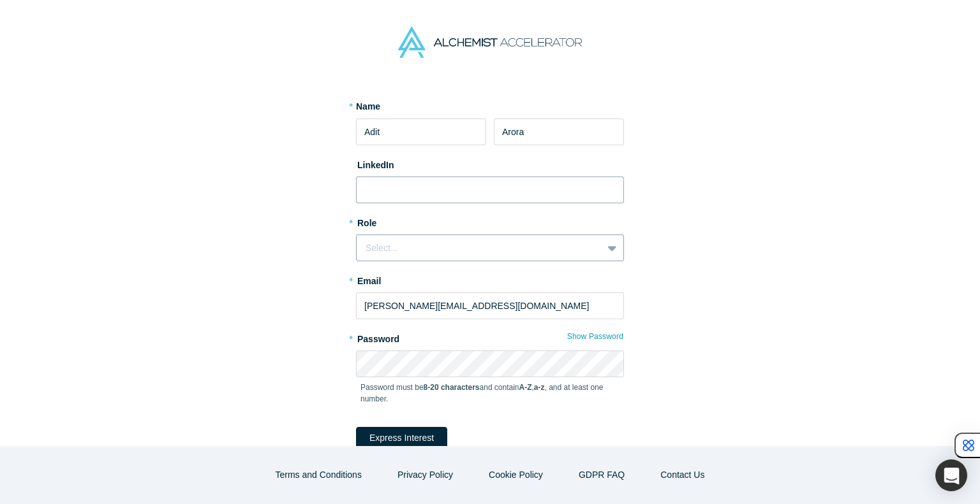 The height and width of the screenshot is (504, 980). What do you see at coordinates (682, 475) in the screenshot?
I see `button: Contact Us` at bounding box center [682, 475].